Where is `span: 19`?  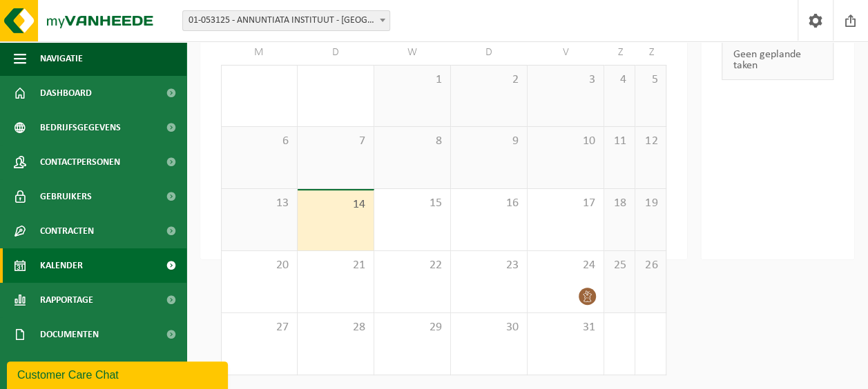
span: 19 is located at coordinates (651, 203).